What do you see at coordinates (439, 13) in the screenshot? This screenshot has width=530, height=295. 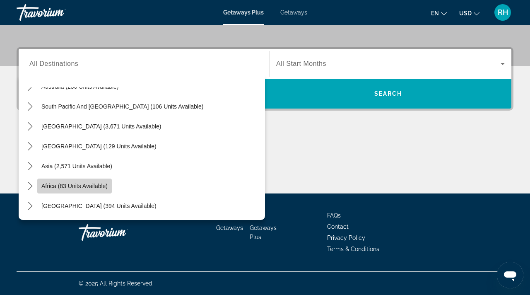 I see `button: Change language` at bounding box center [439, 13].